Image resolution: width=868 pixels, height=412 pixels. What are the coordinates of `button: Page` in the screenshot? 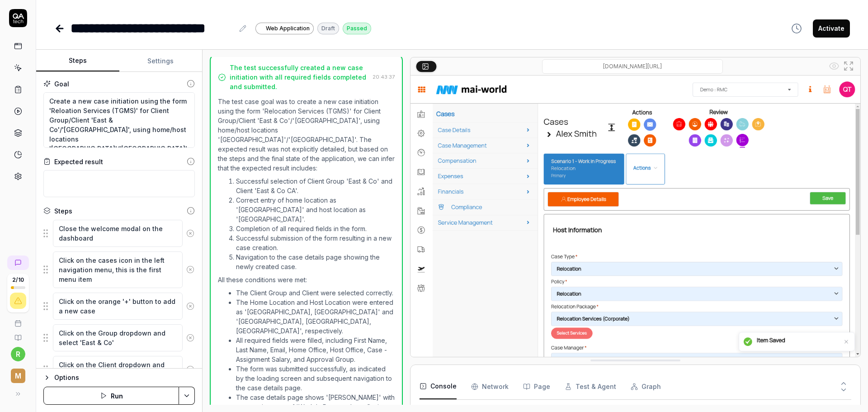 It's located at (537, 387).